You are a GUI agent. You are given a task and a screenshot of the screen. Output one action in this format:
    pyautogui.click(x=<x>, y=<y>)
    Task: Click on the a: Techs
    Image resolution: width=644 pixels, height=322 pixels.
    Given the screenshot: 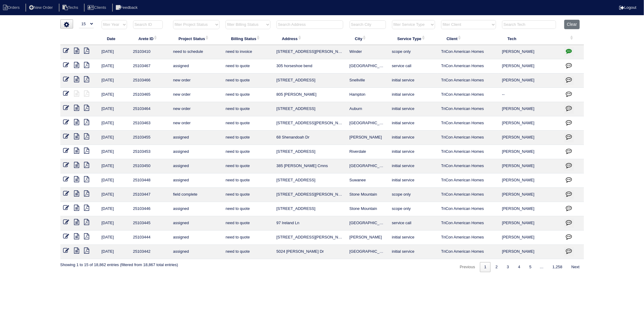 What is the action you would take?
    pyautogui.click(x=71, y=8)
    